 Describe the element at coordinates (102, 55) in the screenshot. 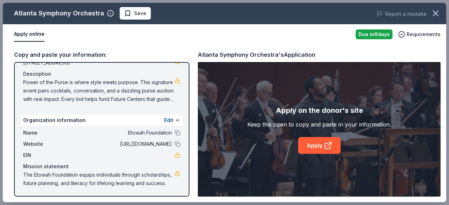

I see `div: Copy and paste your information:` at that location.